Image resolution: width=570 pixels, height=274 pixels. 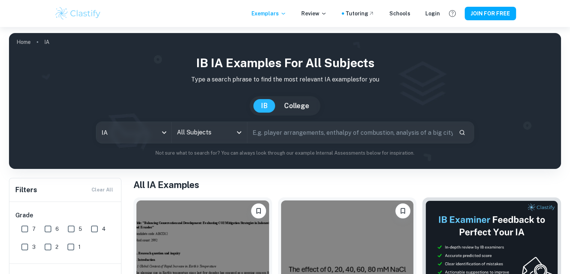 I want to click on a: Login, so click(x=433, y=13).